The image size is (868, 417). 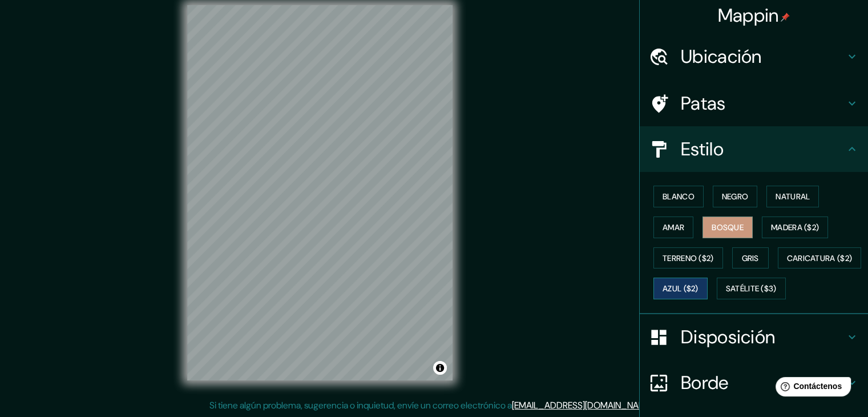 What do you see at coordinates (688, 258) in the screenshot?
I see `font: Terreno ($2)` at bounding box center [688, 258].